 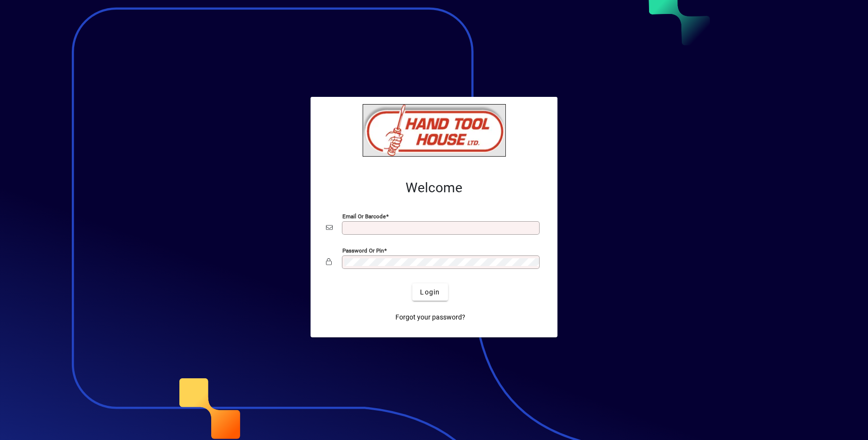 I want to click on h2: Welcome, so click(x=434, y=188).